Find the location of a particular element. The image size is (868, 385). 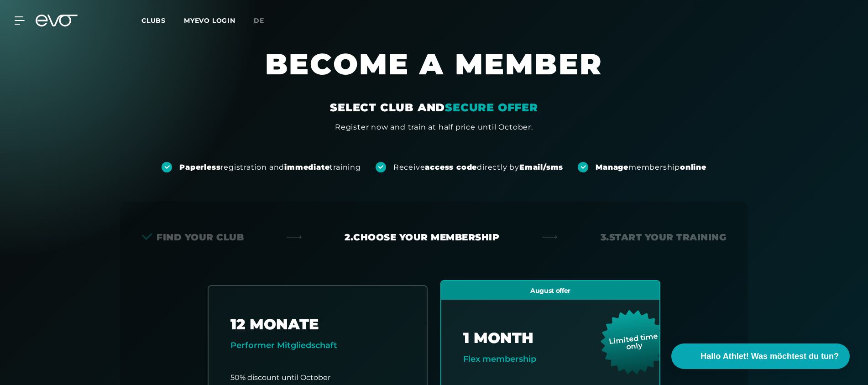

div: 2. Choose your membership is located at coordinates (421, 237).